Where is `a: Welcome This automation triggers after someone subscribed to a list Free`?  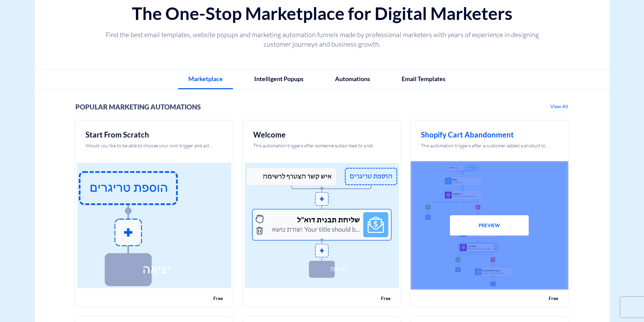 a: Welcome This automation triggers after someone subscribed to a list Free is located at coordinates (322, 214).